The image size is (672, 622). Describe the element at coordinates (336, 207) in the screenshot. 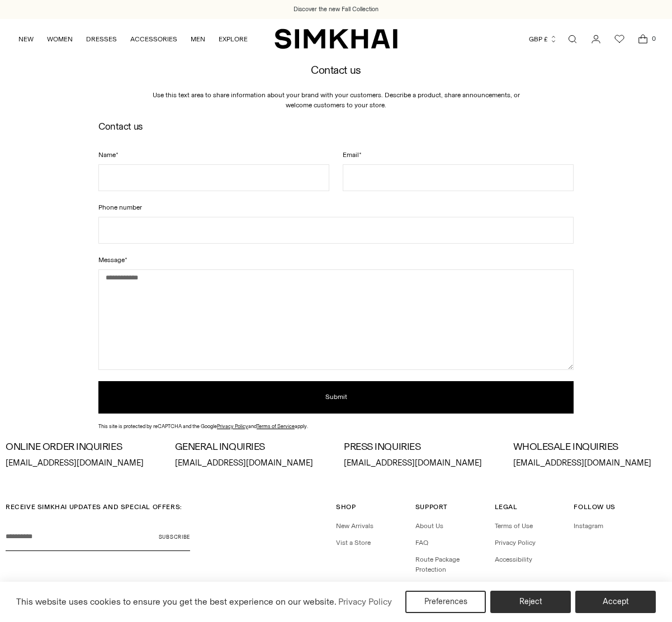

I see `label: Phone number` at that location.